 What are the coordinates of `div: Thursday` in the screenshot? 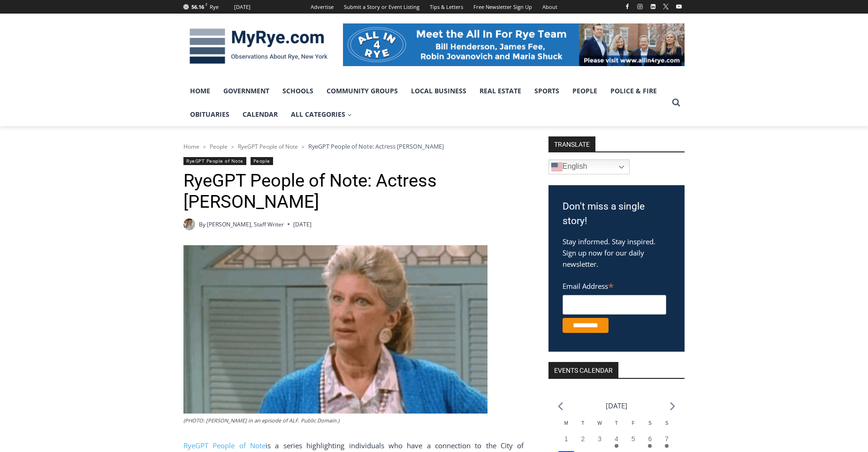 It's located at (616, 427).